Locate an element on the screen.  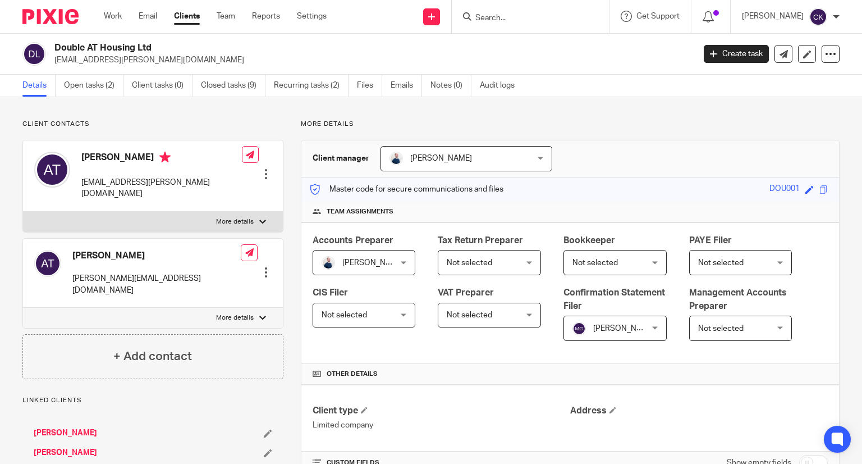
span: Team assignments is located at coordinates (360, 212).